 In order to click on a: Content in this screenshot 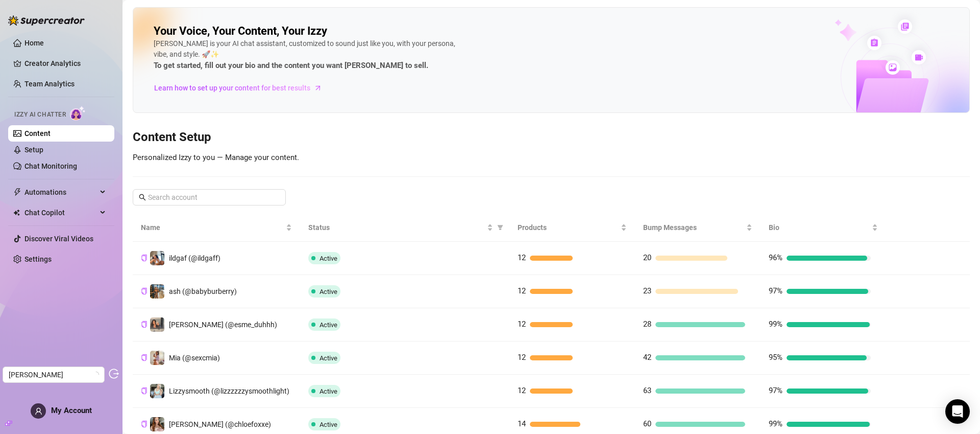, I will do `click(37, 134)`.